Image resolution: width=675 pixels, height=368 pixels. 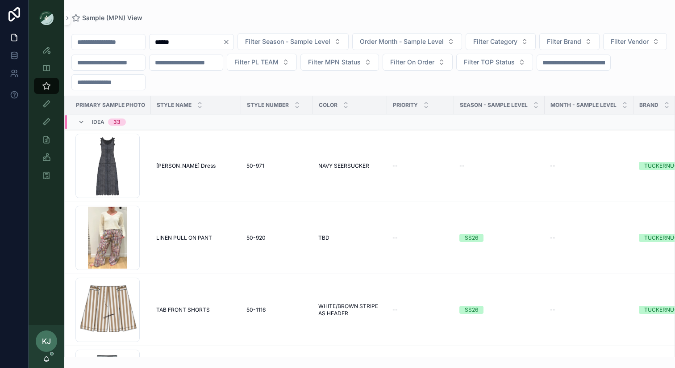 I want to click on span: PRIMARY SAMPLE PHOTO, so click(x=110, y=105).